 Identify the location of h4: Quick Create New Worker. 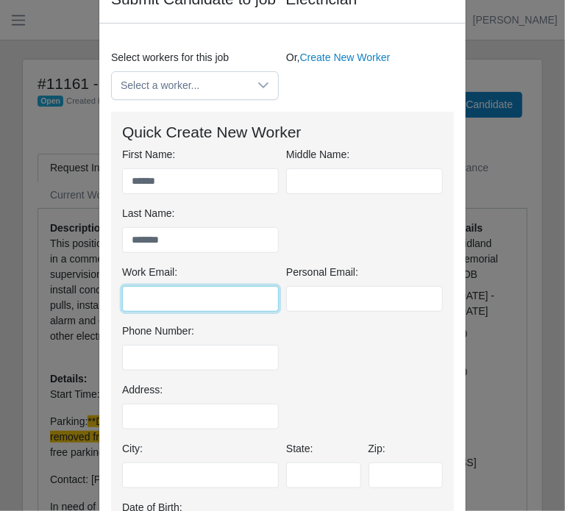
(283, 132).